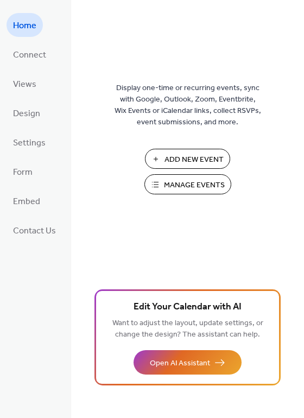 The width and height of the screenshot is (304, 418). I want to click on a: Settings, so click(29, 142).